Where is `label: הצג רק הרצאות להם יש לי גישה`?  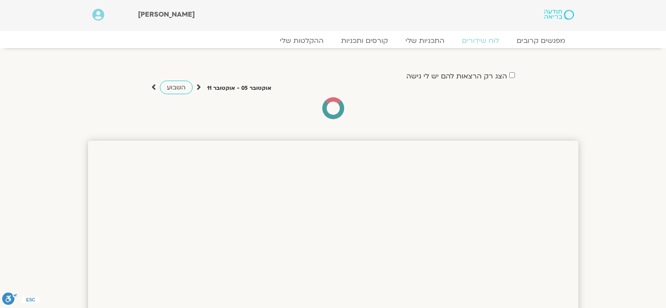 label: הצג רק הרצאות להם יש לי גישה is located at coordinates (457, 76).